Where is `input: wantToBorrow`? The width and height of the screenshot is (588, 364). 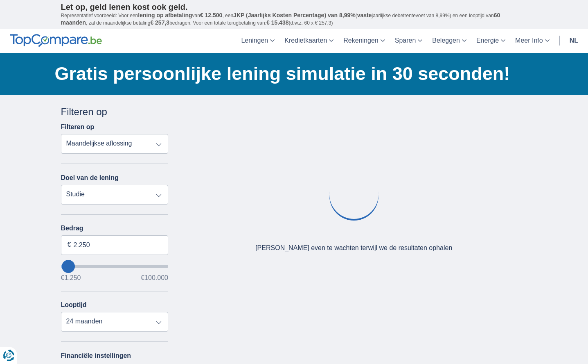 input: wantToBorrow is located at coordinates (114, 266).